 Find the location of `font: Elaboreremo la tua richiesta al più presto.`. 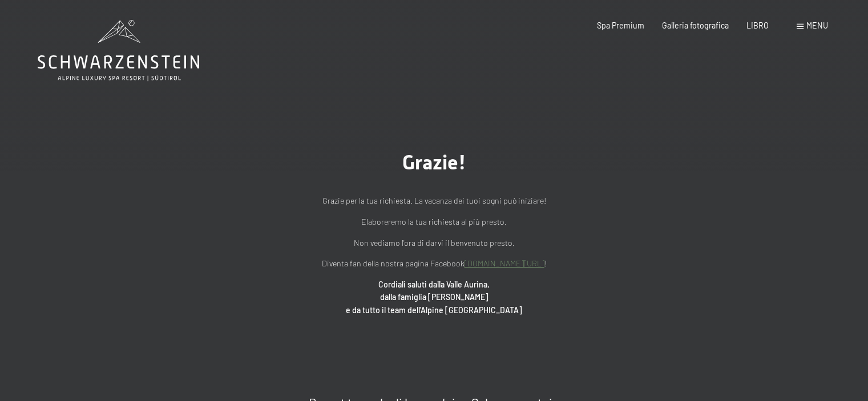

font: Elaboreremo la tua richiesta al più presto. is located at coordinates (434, 222).